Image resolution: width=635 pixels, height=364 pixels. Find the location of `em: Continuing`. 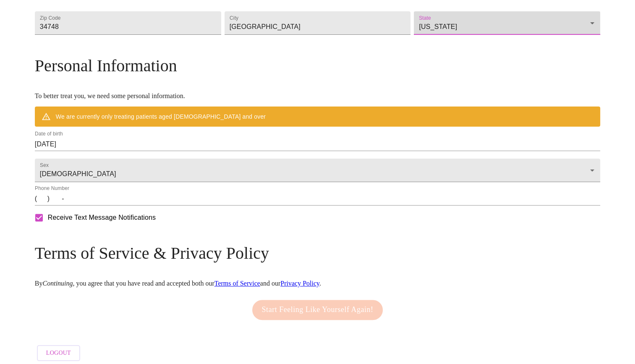

em: Continuing is located at coordinates (58, 283).